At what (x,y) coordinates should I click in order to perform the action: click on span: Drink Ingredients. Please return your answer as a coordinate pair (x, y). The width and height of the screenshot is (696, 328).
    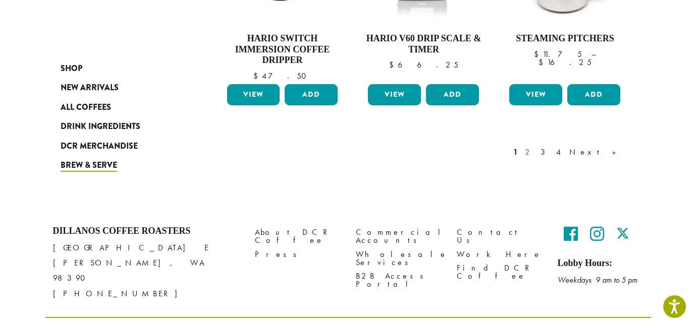
    Looking at the image, I should click on (100, 127).